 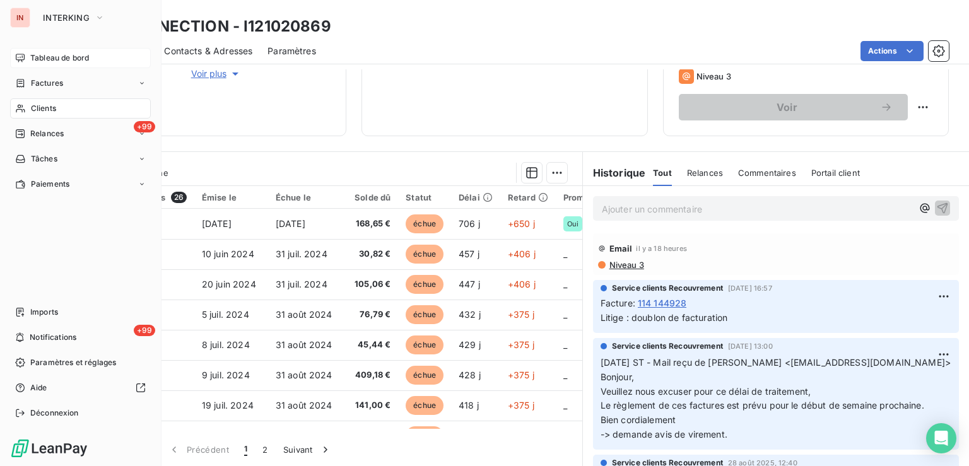 I want to click on span: Voir plus, so click(x=216, y=74).